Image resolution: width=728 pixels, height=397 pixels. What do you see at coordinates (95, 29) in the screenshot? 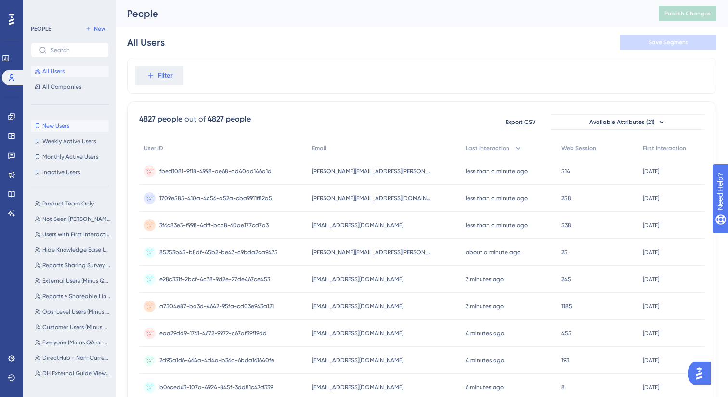
I see `button: New` at bounding box center [95, 29].